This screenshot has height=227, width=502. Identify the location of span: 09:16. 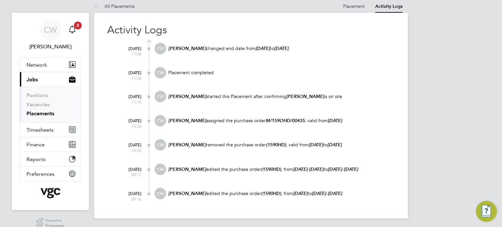
(128, 199).